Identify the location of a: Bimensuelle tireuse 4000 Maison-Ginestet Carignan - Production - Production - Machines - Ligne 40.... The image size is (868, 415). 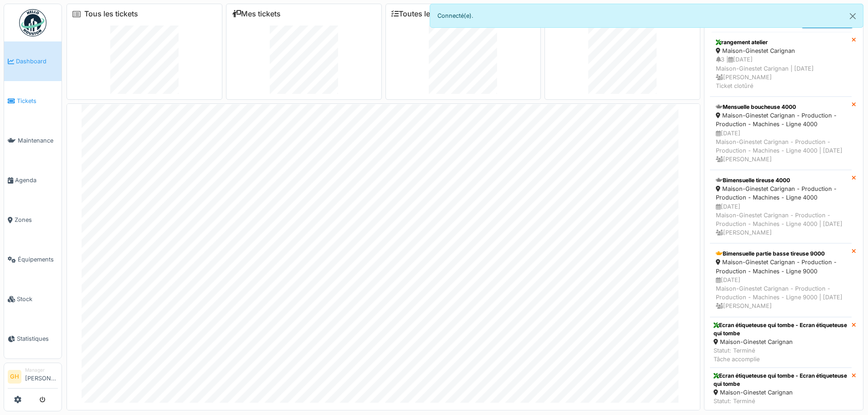
(780, 207).